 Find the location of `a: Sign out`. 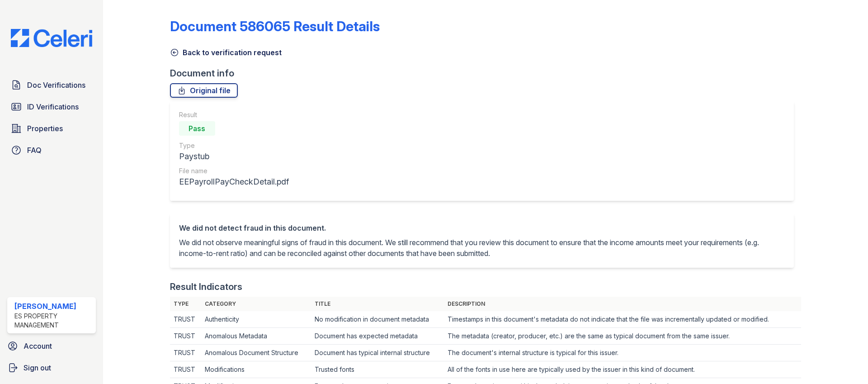

a: Sign out is located at coordinates (52, 368).